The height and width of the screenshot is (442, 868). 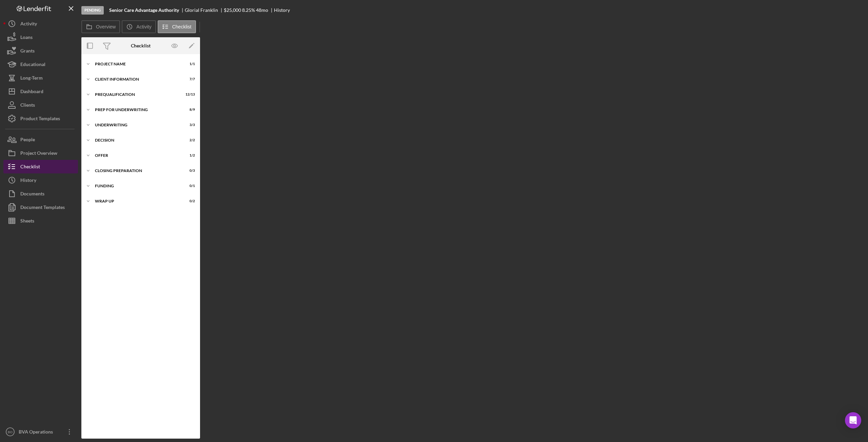 I want to click on div: BVA Operations, so click(x=39, y=433).